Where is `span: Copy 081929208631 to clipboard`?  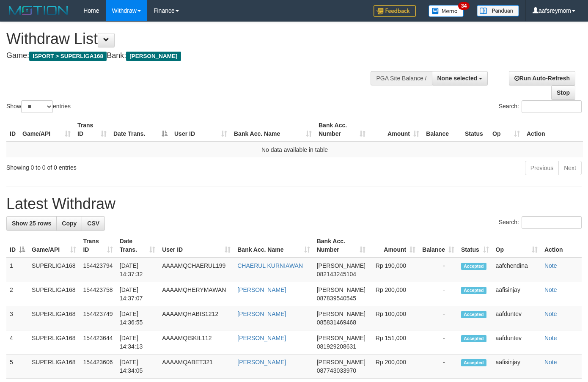
span: Copy 081929208631 to clipboard is located at coordinates (336, 346).